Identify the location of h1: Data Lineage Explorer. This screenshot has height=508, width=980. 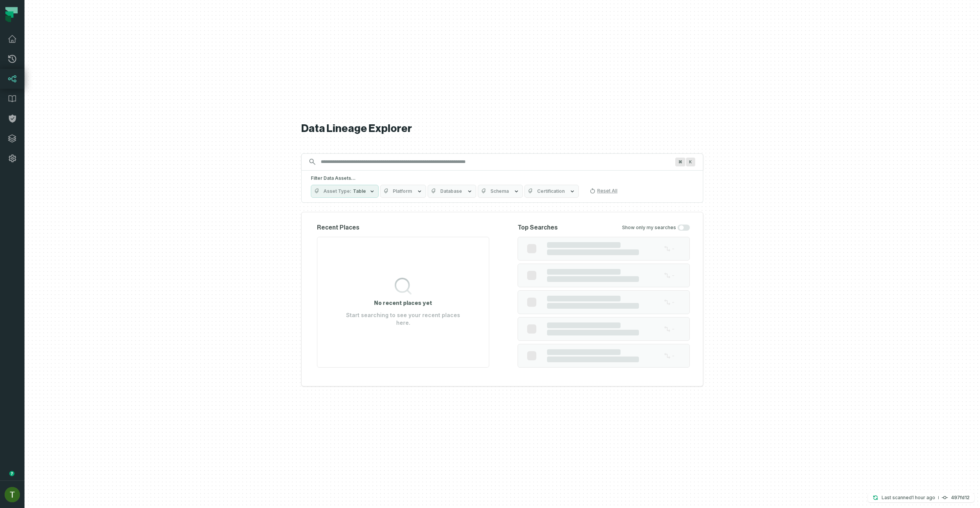
(503, 129).